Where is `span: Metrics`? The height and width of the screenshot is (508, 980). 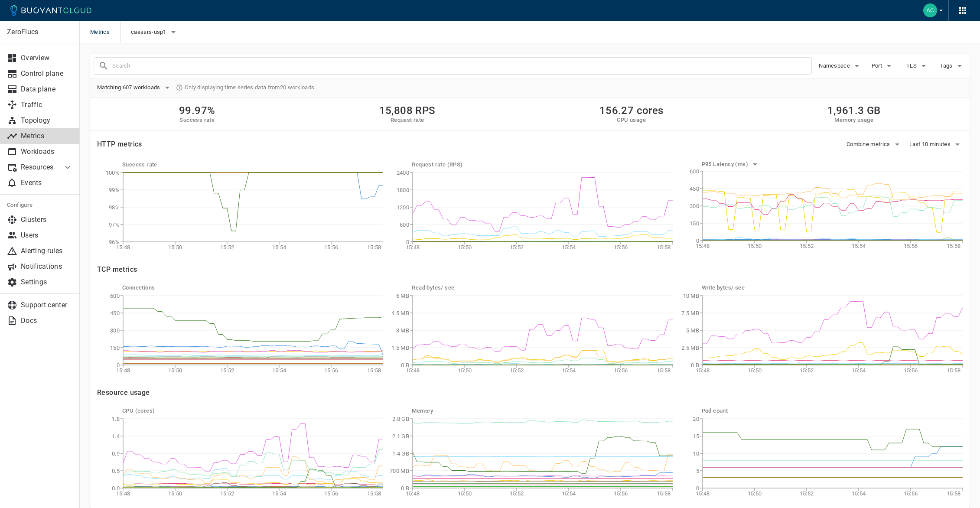 span: Metrics is located at coordinates (105, 32).